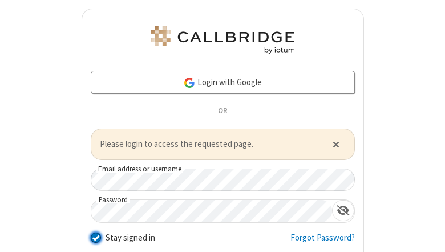 The height and width of the screenshot is (252, 445). I want to click on img: google-icon.png, so click(190, 83).